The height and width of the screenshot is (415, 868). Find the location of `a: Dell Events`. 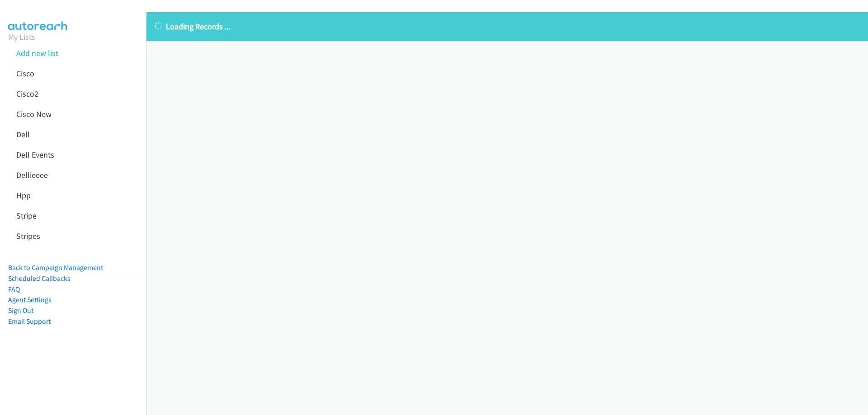

a: Dell Events is located at coordinates (35, 155).